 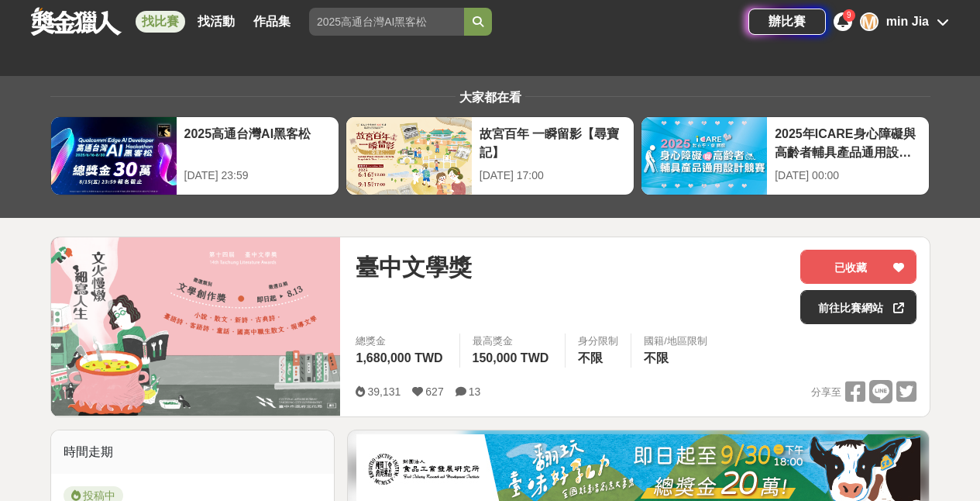 I want to click on a: 找活動, so click(x=217, y=22).